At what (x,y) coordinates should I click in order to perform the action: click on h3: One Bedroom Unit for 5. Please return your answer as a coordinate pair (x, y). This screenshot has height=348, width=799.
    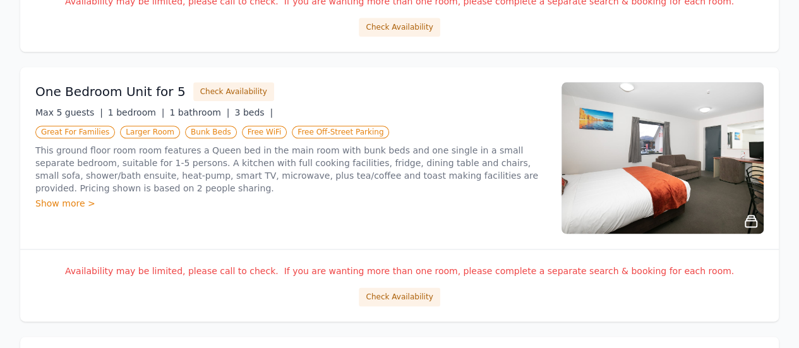
    Looking at the image, I should click on (111, 92).